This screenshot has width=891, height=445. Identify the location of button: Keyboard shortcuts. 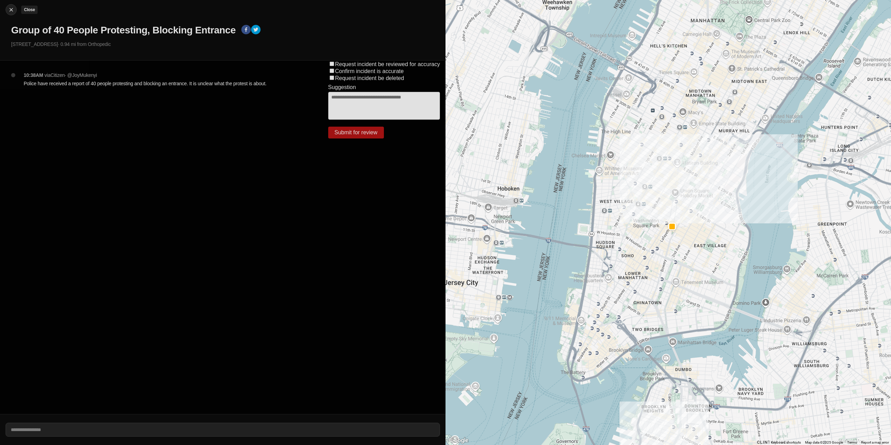
(786, 443).